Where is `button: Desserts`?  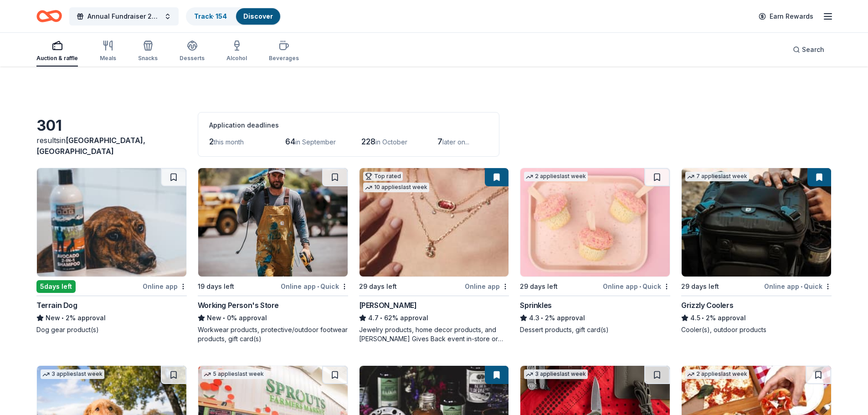
button: Desserts is located at coordinates (192, 51).